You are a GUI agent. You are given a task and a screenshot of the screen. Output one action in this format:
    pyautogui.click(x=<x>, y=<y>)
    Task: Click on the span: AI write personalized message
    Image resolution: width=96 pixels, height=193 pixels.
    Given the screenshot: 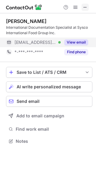 What is the action you would take?
    pyautogui.click(x=49, y=87)
    